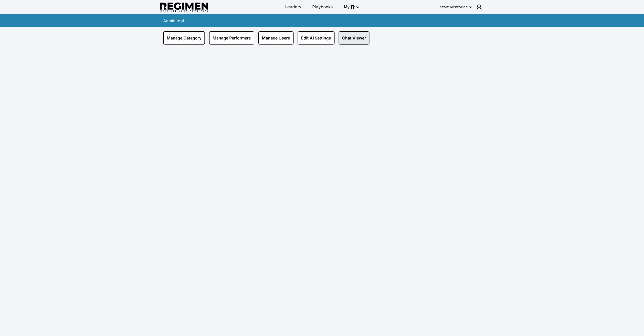 Image resolution: width=644 pixels, height=336 pixels. Describe the element at coordinates (352, 7) in the screenshot. I see `button: My` at that location.